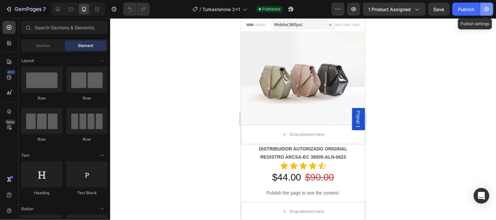  I want to click on div: Publish, so click(466, 9).